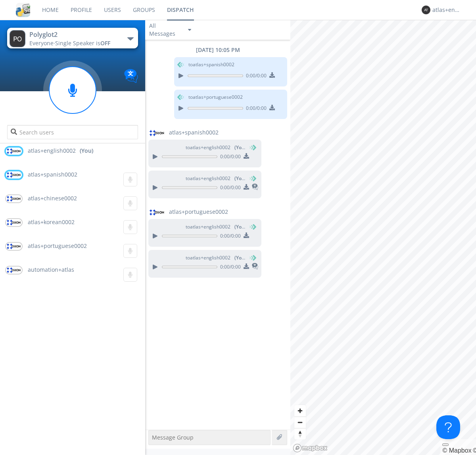 The width and height of the screenshot is (476, 455). What do you see at coordinates (447, 10) in the screenshot?
I see `div: atlas+english0002` at bounding box center [447, 10].